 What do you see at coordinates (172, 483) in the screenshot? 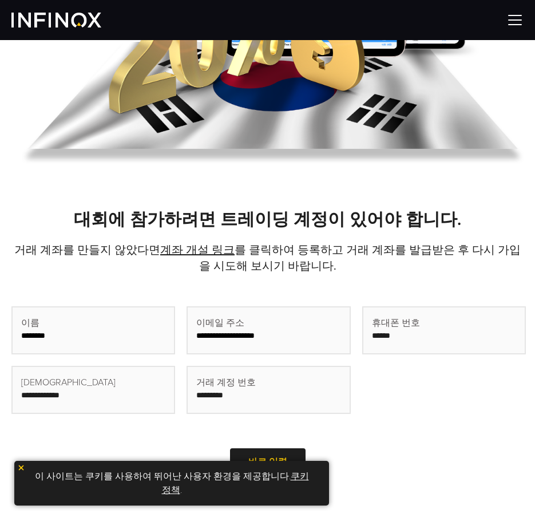
I see `p: 이 사이트는 쿠키를 사용하여 뛰어난 사용자 환경을 제공합니다. .` at bounding box center [172, 483].